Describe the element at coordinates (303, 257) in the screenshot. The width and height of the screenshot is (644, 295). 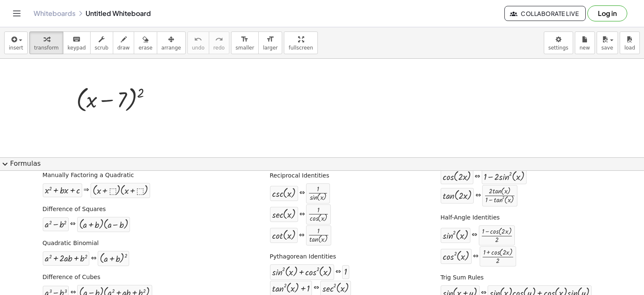
I see `label: Pythagorean Identities` at that location.